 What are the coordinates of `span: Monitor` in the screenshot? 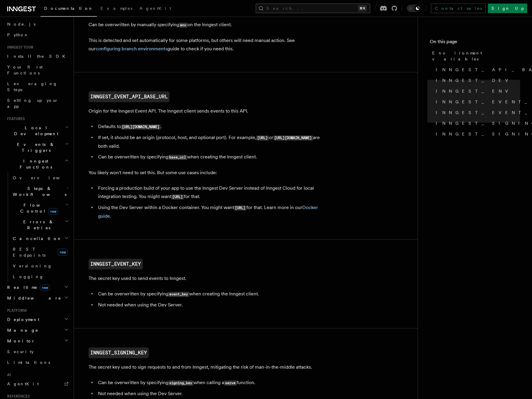 It's located at (20, 341).